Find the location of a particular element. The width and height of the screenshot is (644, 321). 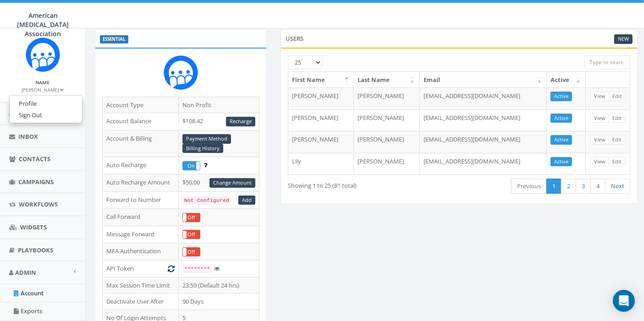

td: Max Session Time Limit is located at coordinates (141, 285).